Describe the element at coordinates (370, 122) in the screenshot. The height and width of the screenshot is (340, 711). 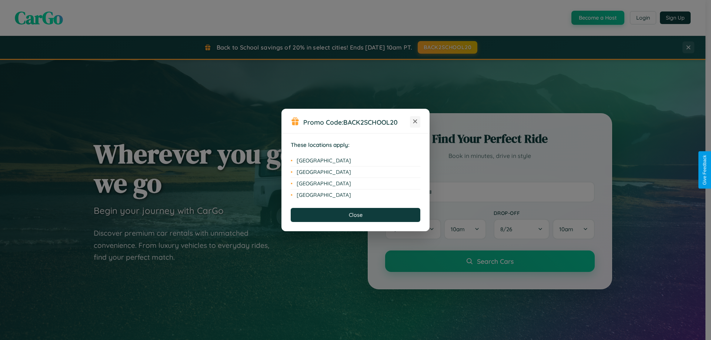
I see `b: BACK2SCHOOL20` at that location.